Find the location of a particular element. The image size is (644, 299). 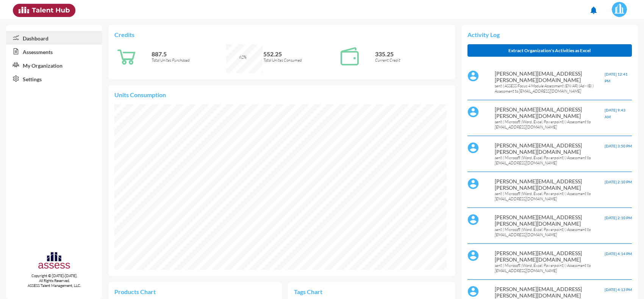

p: 887.5 is located at coordinates (189, 54).